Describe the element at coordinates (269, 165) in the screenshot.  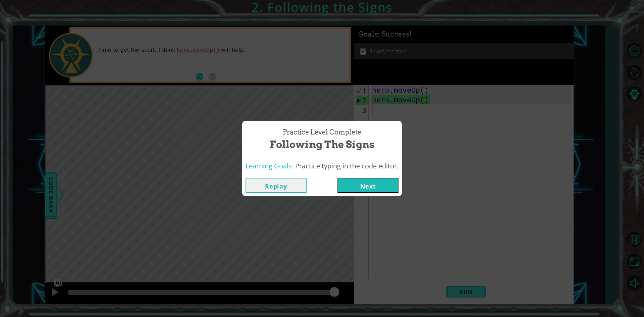
I see `span: Learning Goals:` at that location.